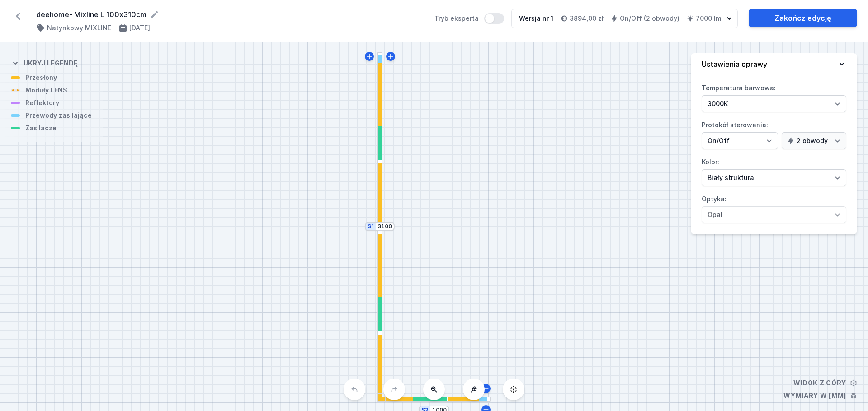  Describe the element at coordinates (774, 133) in the screenshot. I see `label: Protokół sterowania:` at that location.